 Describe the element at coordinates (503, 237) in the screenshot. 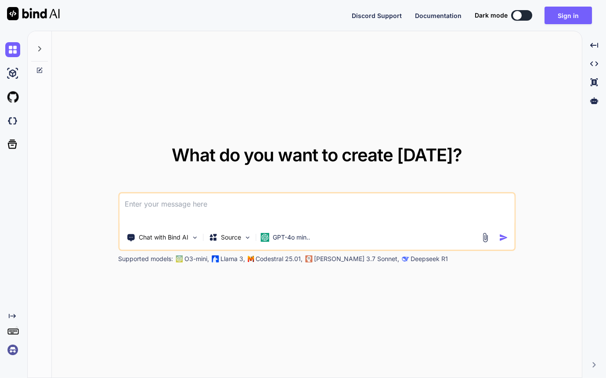

I see `img: icon` at that location.